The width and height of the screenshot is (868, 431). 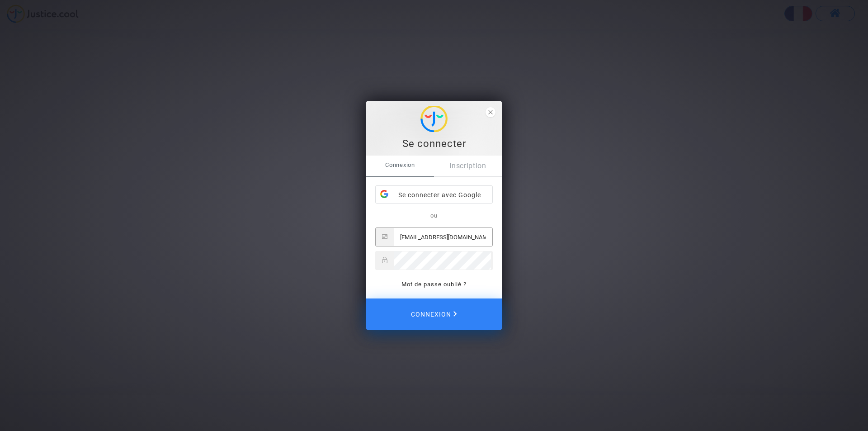 I want to click on div: Se connecter, so click(x=434, y=144).